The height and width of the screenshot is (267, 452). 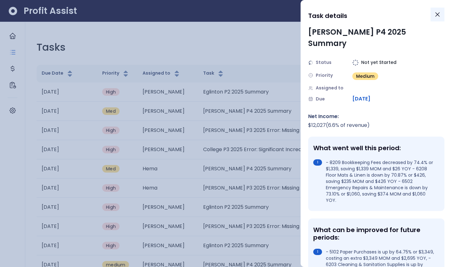 I want to click on span: Due, so click(x=320, y=99).